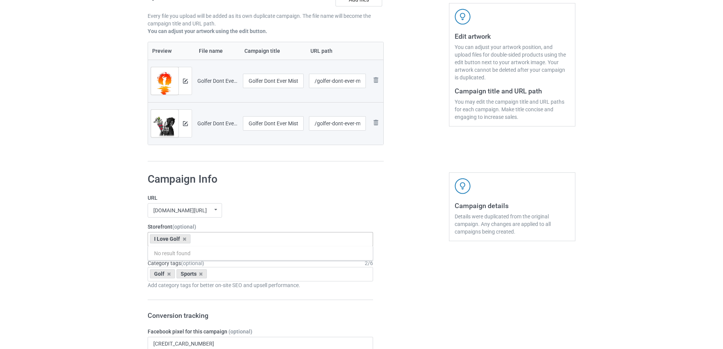  Describe the element at coordinates (171, 51) in the screenshot. I see `th: Preview` at that location.